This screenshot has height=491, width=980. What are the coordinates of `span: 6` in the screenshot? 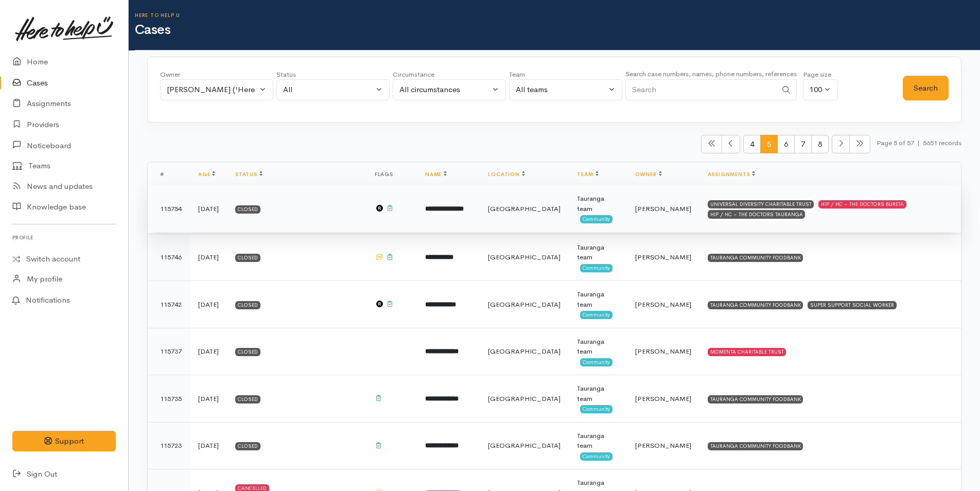 It's located at (786, 144).